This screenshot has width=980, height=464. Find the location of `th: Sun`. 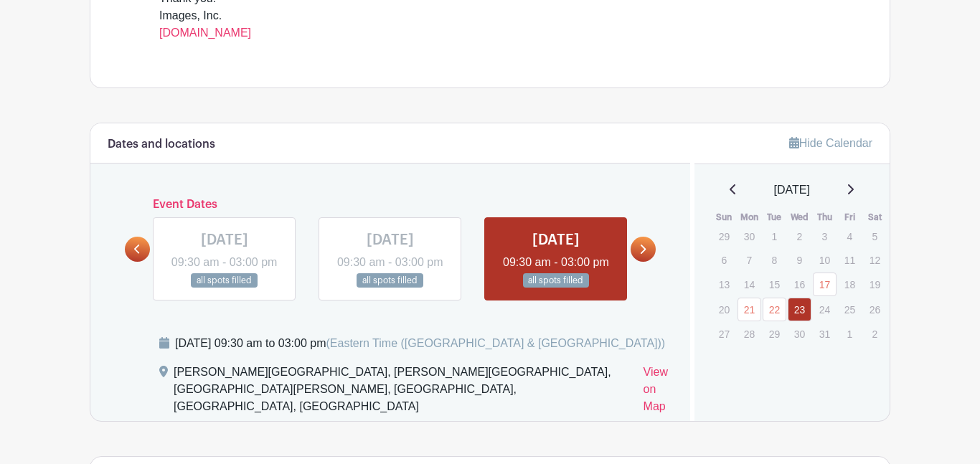

th: Sun is located at coordinates (724, 217).